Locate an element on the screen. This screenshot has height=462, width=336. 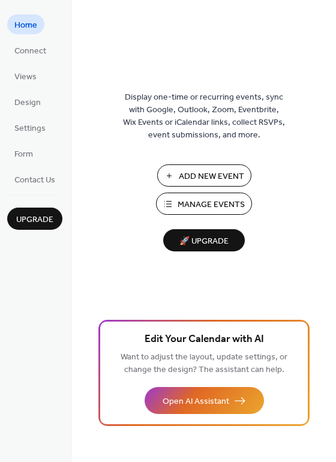
span: Add New Event is located at coordinates (211, 176).